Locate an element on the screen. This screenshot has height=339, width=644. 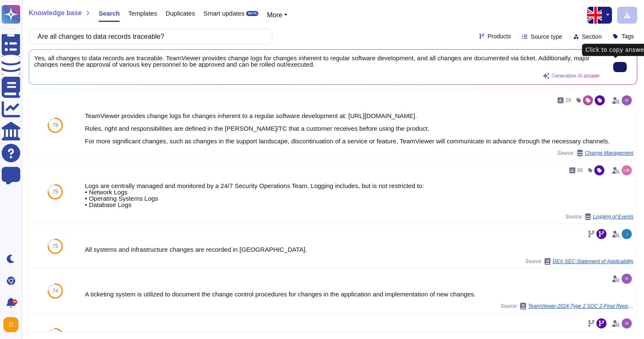
button: More is located at coordinates (277, 15).